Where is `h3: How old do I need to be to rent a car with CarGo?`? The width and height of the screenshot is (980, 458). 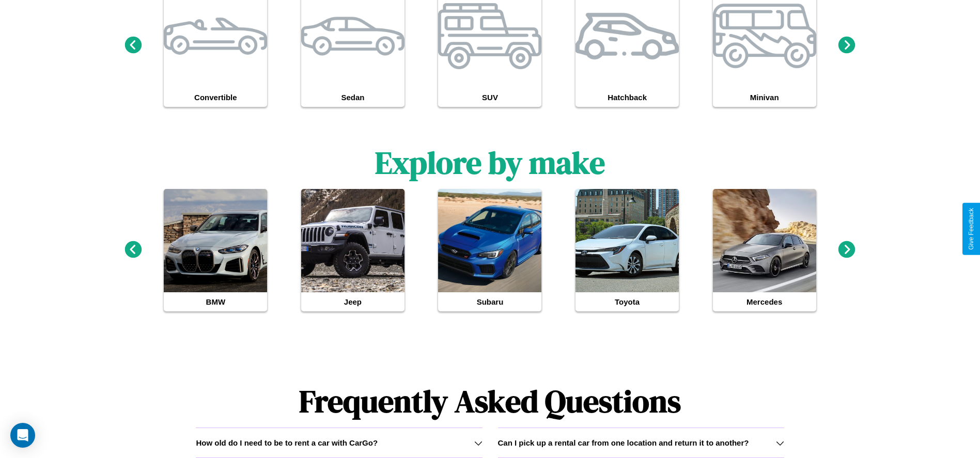 h3: How old do I need to be to rent a car with CarGo? is located at coordinates (287, 443).